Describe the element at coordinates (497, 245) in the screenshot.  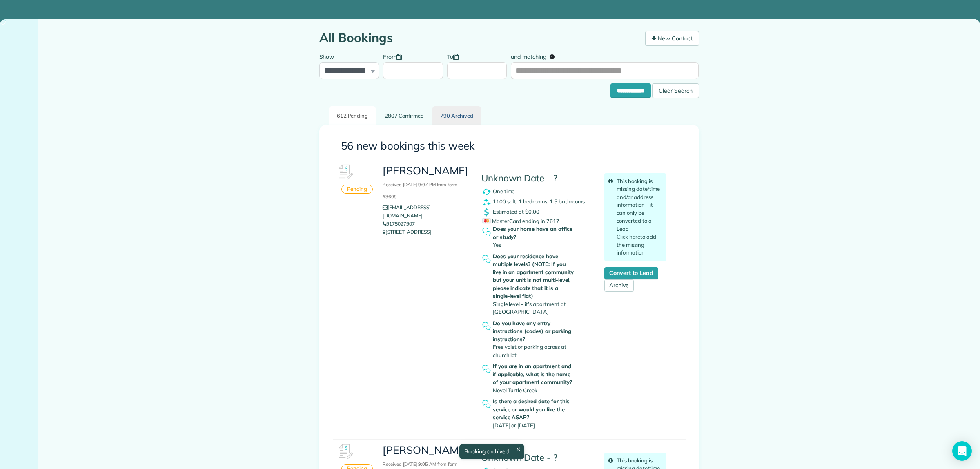
I see `span: Yes` at that location.